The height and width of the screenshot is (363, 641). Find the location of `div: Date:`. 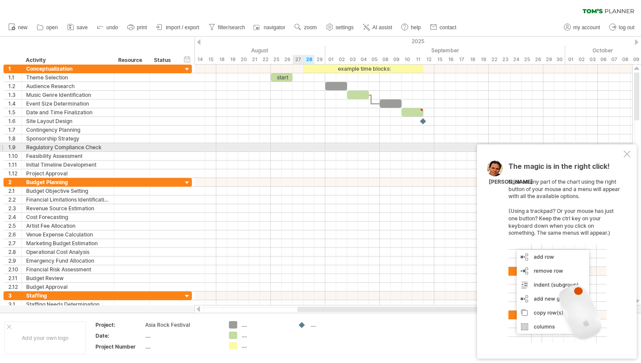

div: Date: is located at coordinates (120, 336).